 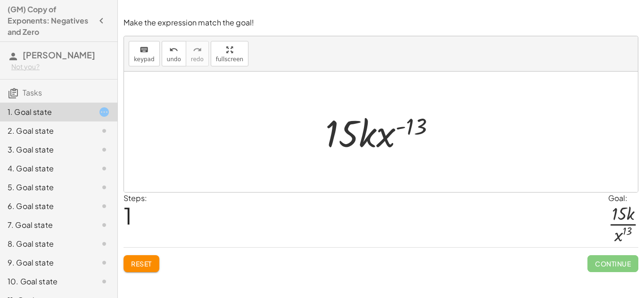 I want to click on i: Task started., so click(x=104, y=112).